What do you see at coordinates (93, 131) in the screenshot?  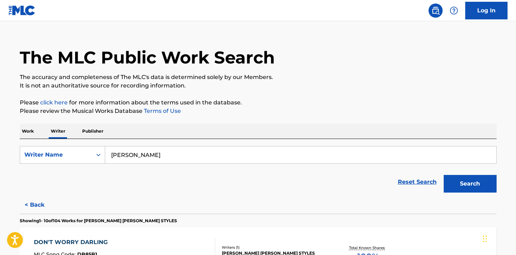 I see `p: Publisher` at bounding box center [93, 131].